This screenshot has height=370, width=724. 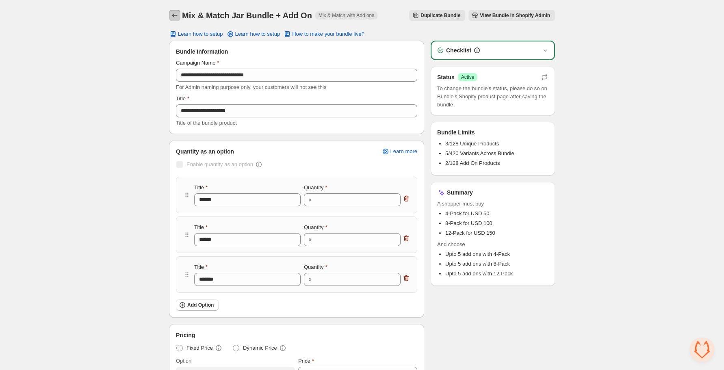 What do you see at coordinates (260, 348) in the screenshot?
I see `span: Dynamic Price` at bounding box center [260, 348].